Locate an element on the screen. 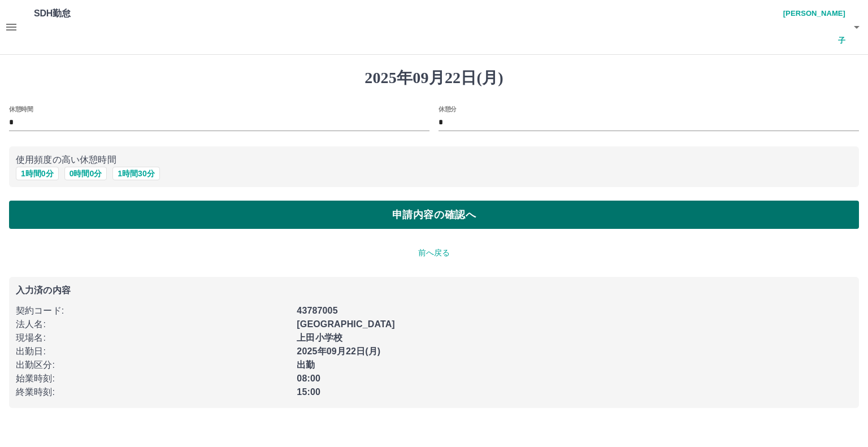  p: 入力済の内容 is located at coordinates (434, 291).